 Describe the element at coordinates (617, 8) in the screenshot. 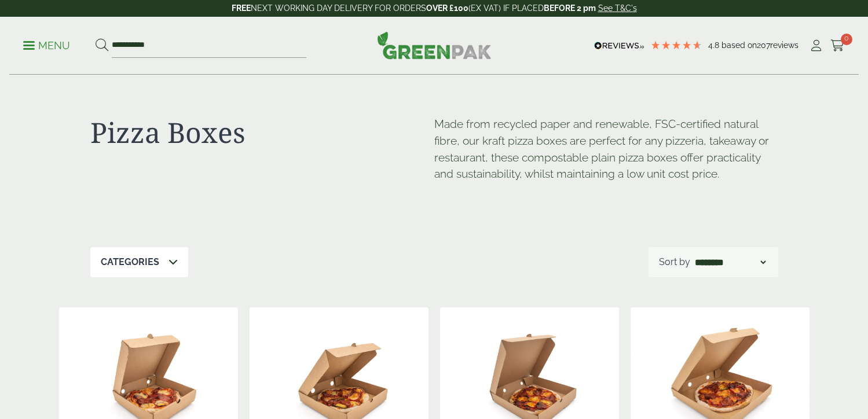

I see `a: See T&C's` at that location.